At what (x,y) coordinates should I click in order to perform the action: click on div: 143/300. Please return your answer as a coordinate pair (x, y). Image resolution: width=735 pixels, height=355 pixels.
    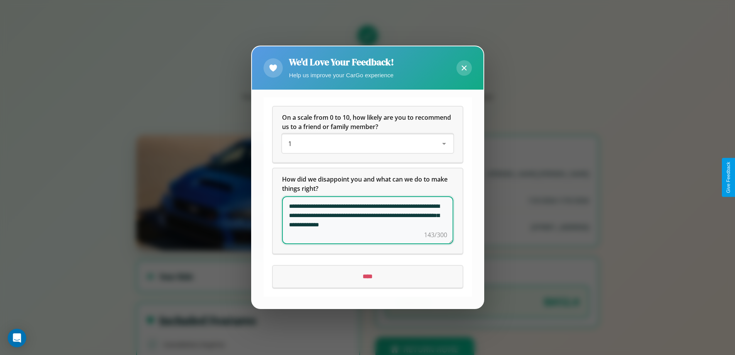
    Looking at the image, I should click on (436, 235).